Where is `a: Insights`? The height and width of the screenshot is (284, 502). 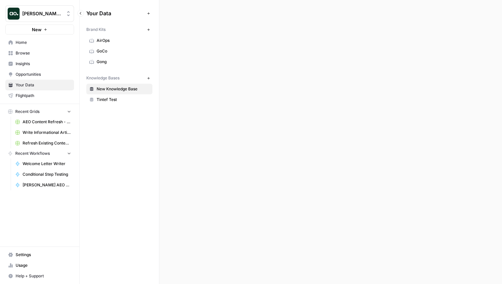 a: Insights is located at coordinates (39, 64).